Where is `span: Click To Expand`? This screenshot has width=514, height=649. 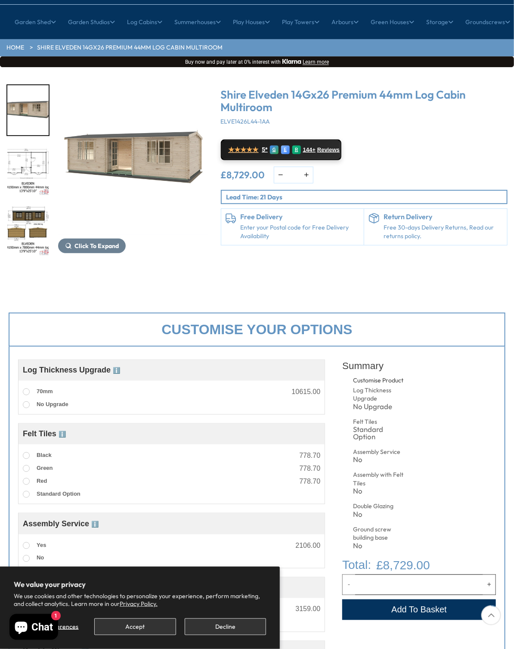 span: Click To Expand is located at coordinates (96, 246).